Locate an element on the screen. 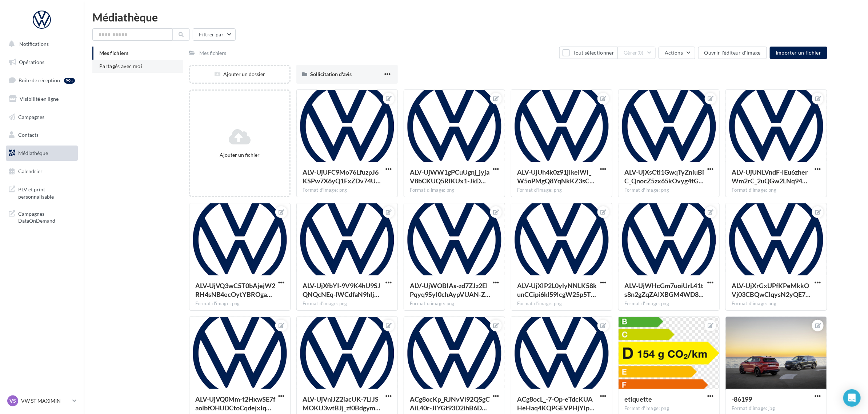 This screenshot has width=868, height=414. span: Boîte de réception is located at coordinates (40, 80).